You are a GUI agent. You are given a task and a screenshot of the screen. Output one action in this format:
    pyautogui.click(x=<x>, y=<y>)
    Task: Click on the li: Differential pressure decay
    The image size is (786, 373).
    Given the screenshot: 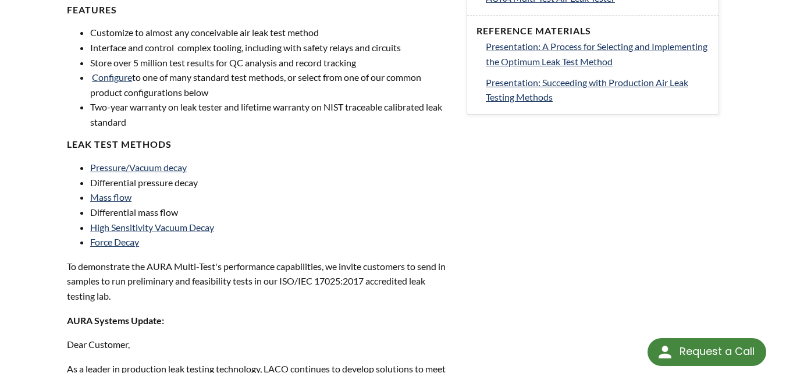 What is the action you would take?
    pyautogui.click(x=271, y=183)
    